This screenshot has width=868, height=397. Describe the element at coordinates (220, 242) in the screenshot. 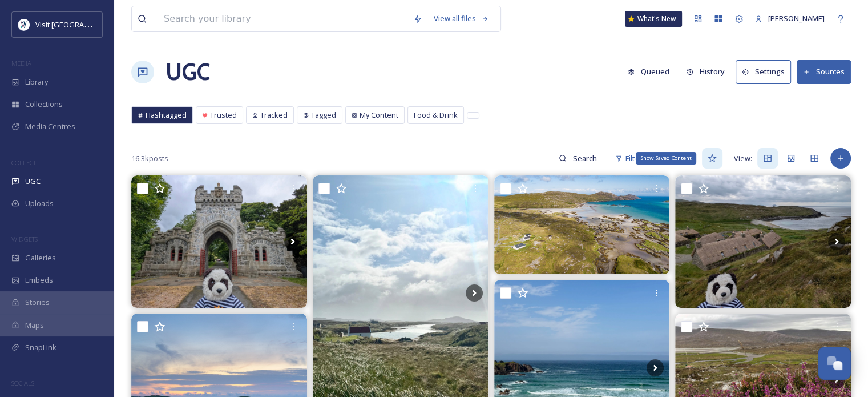

I see `img: 🏰 Grand Designs 🏰 Lews Castle has been lovingly restored and even includes a museum! Afternoon te...` at that location.